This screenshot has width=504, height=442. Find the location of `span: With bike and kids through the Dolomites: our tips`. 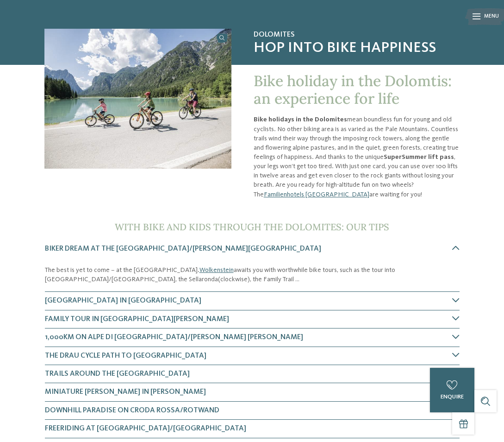

span: With bike and kids through the Dolomites: our tips is located at coordinates (252, 226).